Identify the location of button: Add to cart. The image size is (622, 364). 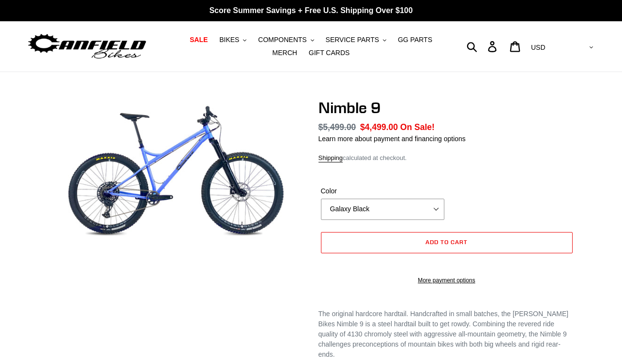
(447, 243).